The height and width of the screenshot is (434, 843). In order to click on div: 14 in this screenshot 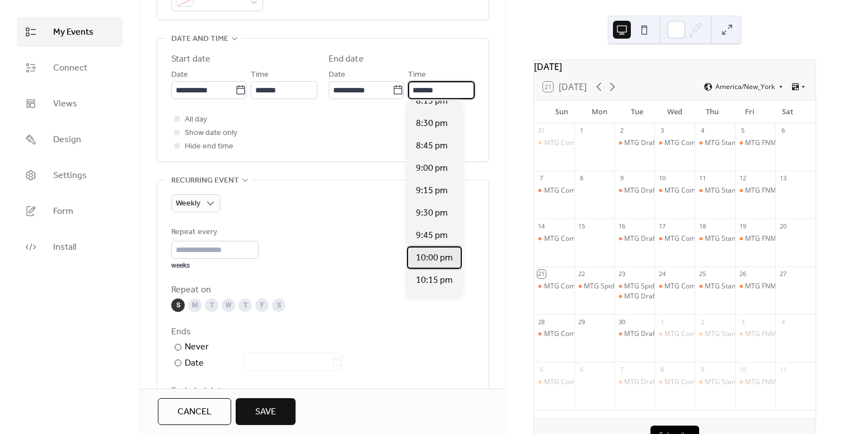, I will do `click(542, 226)`.